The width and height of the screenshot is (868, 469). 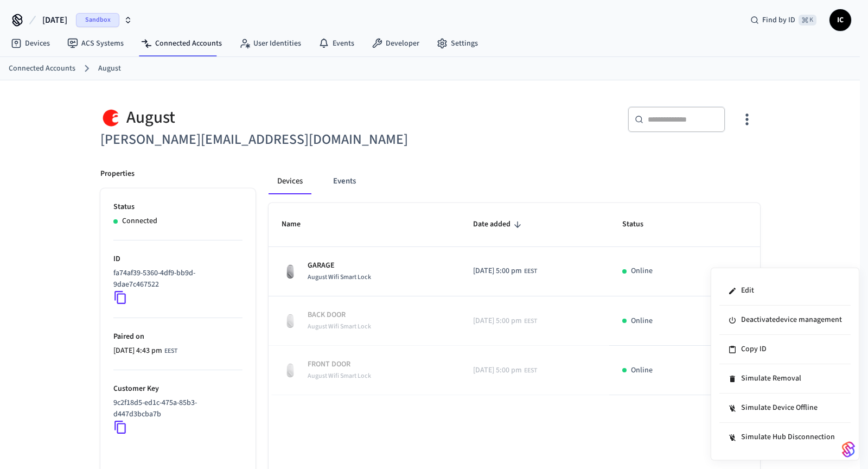 I want to click on li: Simulate Device Offline, so click(x=785, y=408).